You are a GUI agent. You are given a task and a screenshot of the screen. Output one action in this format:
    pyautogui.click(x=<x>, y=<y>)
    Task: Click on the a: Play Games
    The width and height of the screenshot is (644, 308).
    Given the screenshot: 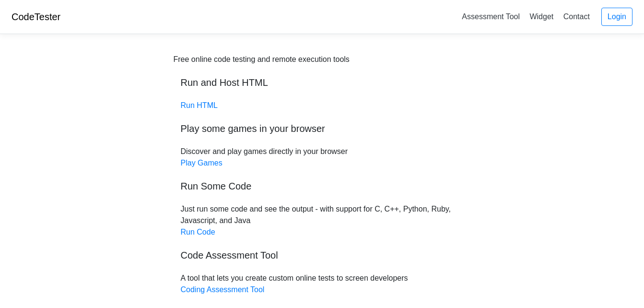 What is the action you would take?
    pyautogui.click(x=201, y=163)
    